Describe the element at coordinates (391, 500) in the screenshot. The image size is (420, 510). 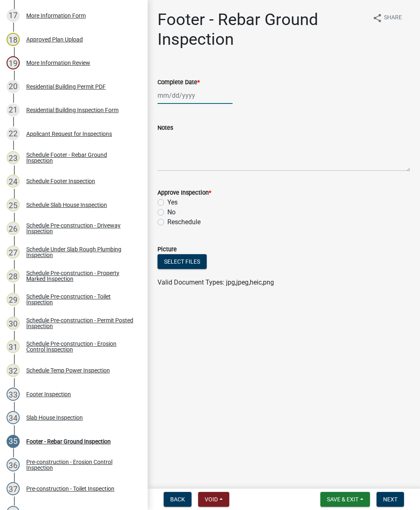
I see `button: Next` at that location.